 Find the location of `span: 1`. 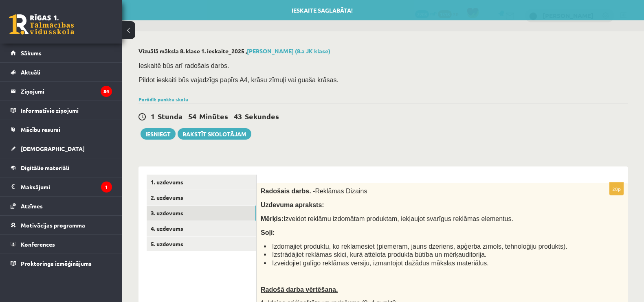

span: 1 is located at coordinates (153, 116).